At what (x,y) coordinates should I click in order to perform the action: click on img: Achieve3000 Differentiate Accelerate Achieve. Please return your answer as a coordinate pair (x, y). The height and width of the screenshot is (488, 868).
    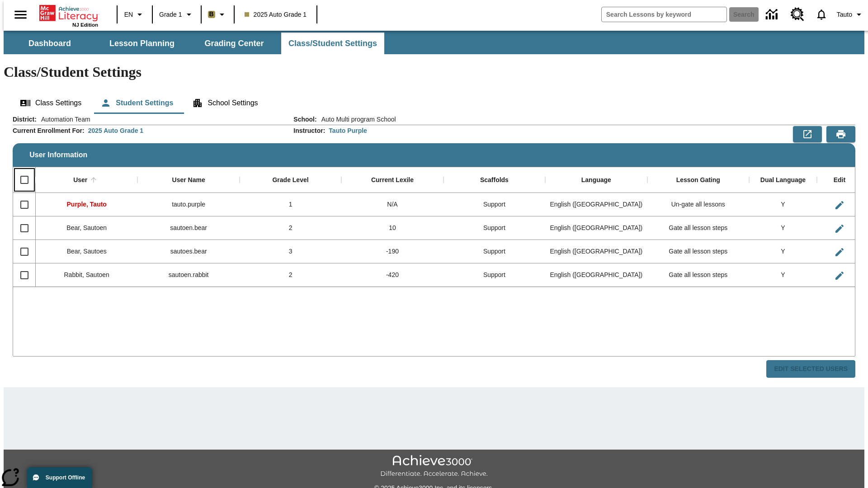
    Looking at the image, I should click on (434, 466).